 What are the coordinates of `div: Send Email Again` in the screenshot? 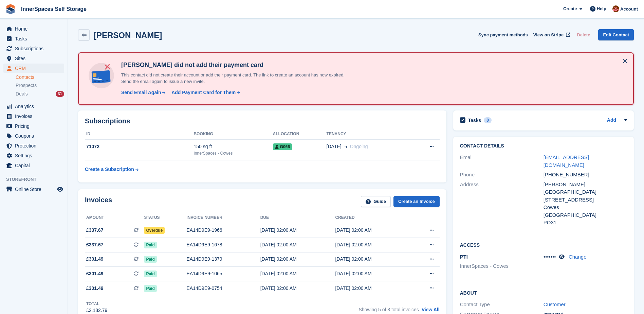 It's located at (141, 92).